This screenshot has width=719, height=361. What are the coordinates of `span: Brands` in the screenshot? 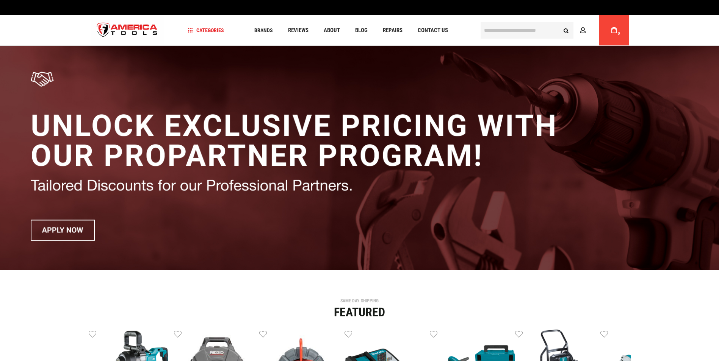 It's located at (263, 30).